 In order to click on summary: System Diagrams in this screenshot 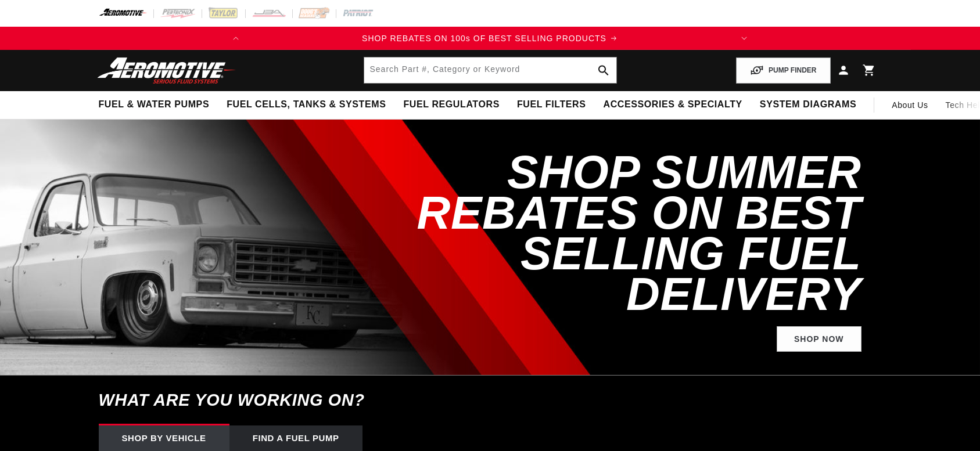, I will do `click(808, 104)`.